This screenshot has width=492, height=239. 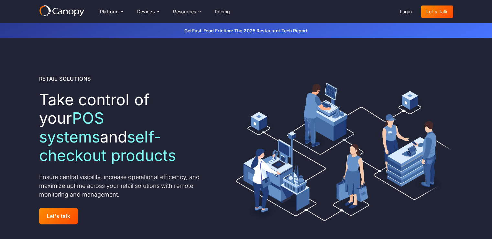 What do you see at coordinates (250, 30) in the screenshot?
I see `a: Fast-Food Friction: The 2025 Restaurant Tech Report` at bounding box center [250, 30].